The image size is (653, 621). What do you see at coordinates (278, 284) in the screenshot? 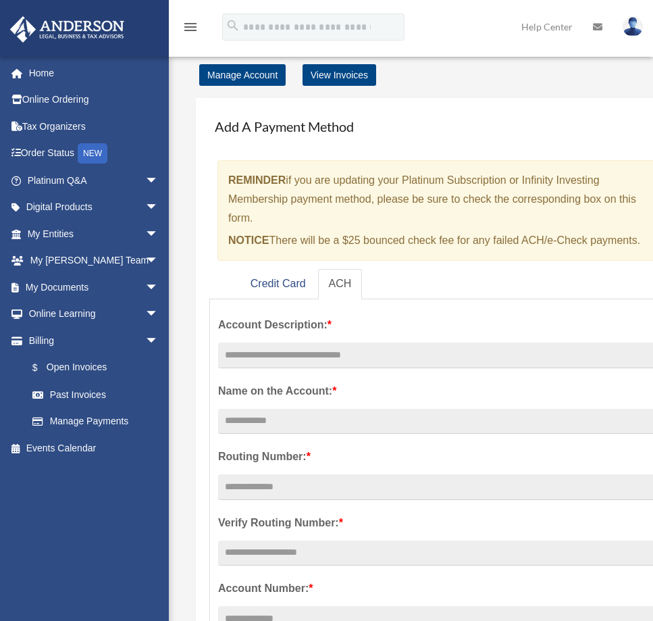
I see `a: Credit Card` at bounding box center [278, 284].